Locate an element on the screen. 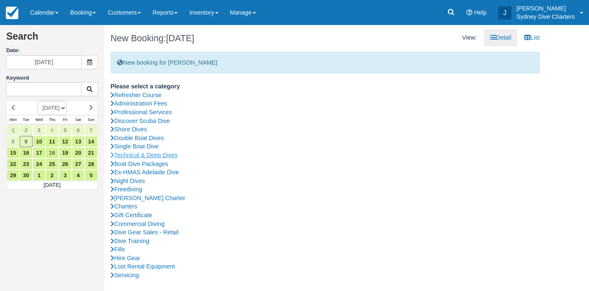  a: 7 is located at coordinates (91, 130).